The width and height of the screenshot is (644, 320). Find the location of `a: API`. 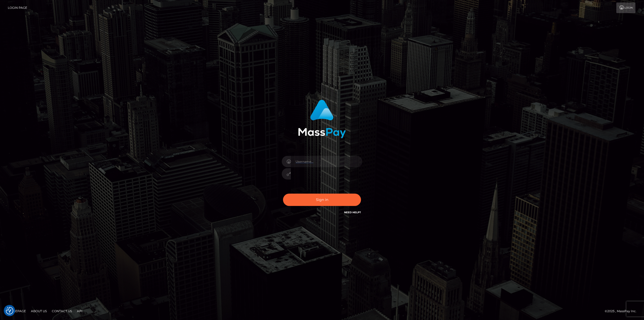

a: API is located at coordinates (80, 311).